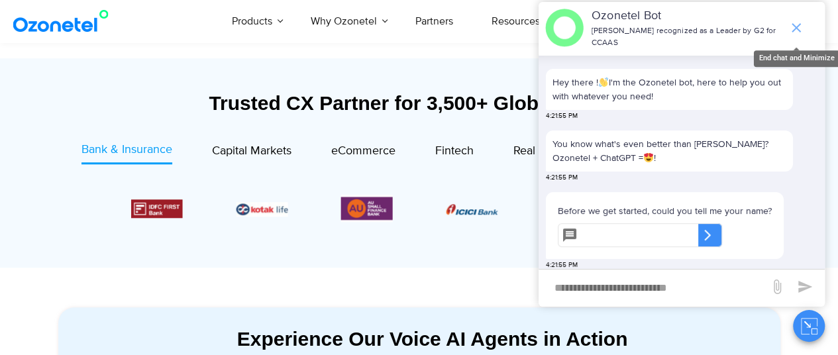 The width and height of the screenshot is (838, 355). I want to click on p: Hey there ! I'm the Ozonetel bot, here to help you out with whatever you need!, so click(669, 89).